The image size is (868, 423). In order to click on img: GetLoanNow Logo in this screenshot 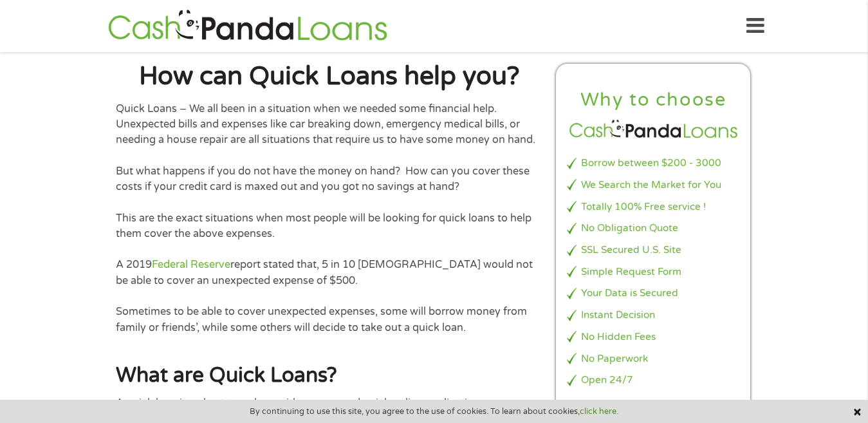, I will do `click(248, 26)`.